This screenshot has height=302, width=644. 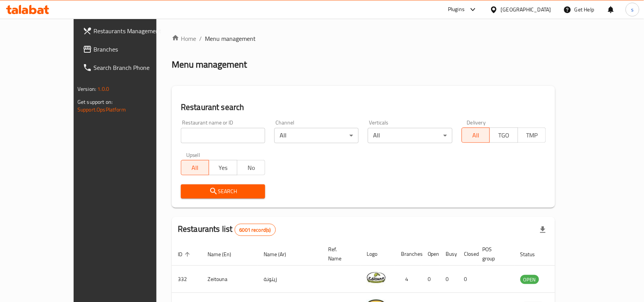 What do you see at coordinates (494, 254) in the screenshot?
I see `span: POS group` at bounding box center [494, 254].